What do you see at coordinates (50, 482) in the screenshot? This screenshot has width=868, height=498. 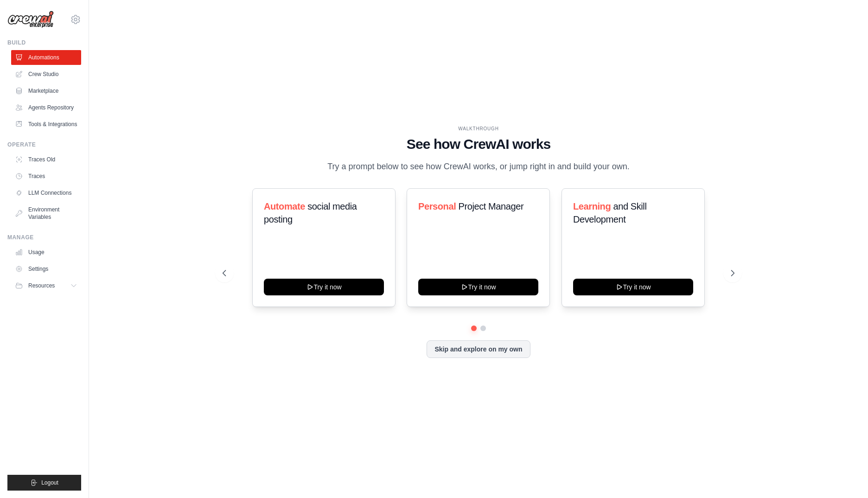 I see `span: Logout` at bounding box center [50, 482].